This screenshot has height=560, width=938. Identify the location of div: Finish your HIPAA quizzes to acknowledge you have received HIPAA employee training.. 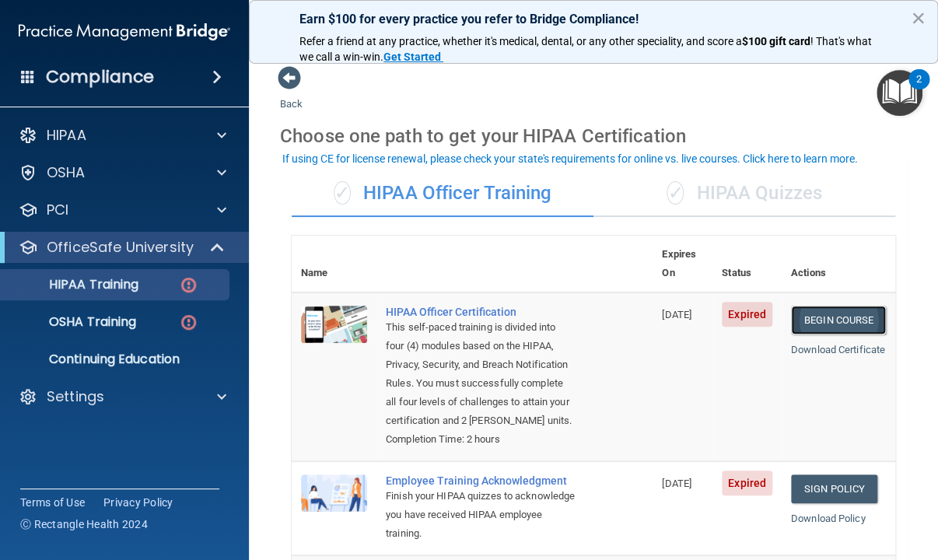
(480, 515).